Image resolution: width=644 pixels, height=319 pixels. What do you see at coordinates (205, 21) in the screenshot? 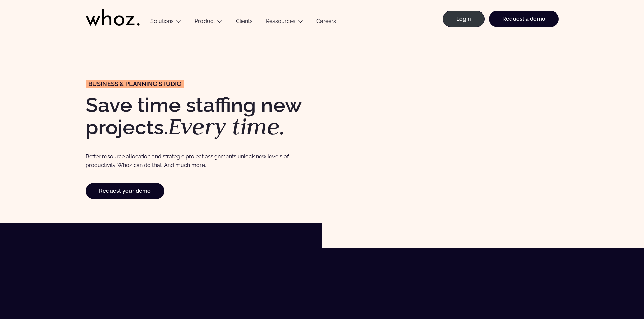
I see `a: Product` at bounding box center [205, 21].